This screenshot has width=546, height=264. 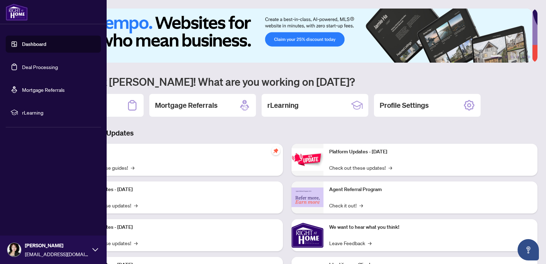 What do you see at coordinates (346, 205) in the screenshot?
I see `a: Check it out!→` at bounding box center [346, 205].